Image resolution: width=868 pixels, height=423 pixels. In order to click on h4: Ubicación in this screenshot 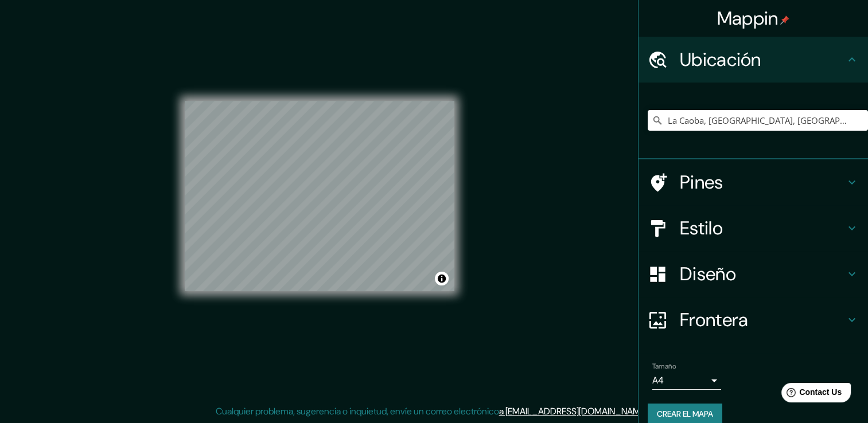, I will do `click(762, 59)`.